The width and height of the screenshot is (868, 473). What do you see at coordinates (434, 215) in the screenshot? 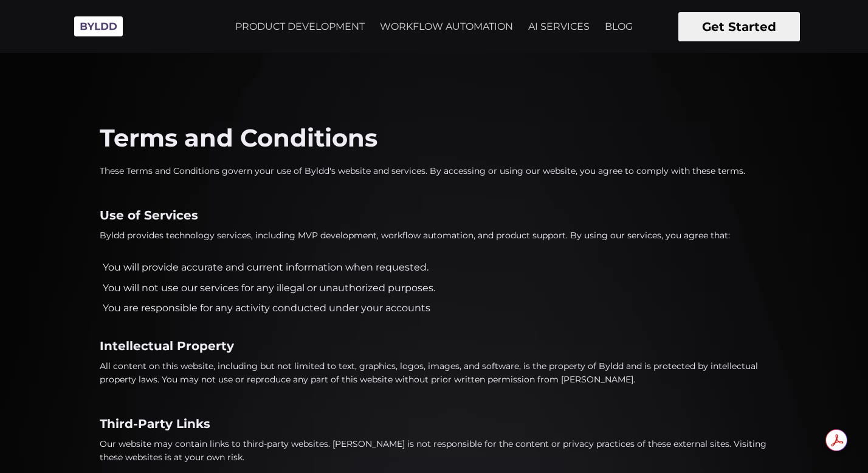
I see `h4: Use of Services` at bounding box center [434, 215].